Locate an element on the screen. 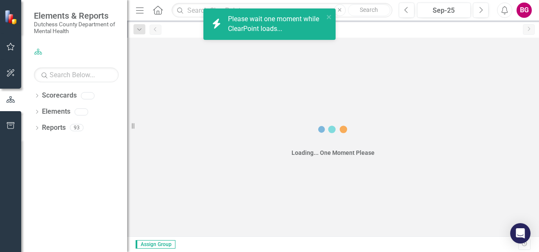  button: Sep-25 is located at coordinates (443, 10).